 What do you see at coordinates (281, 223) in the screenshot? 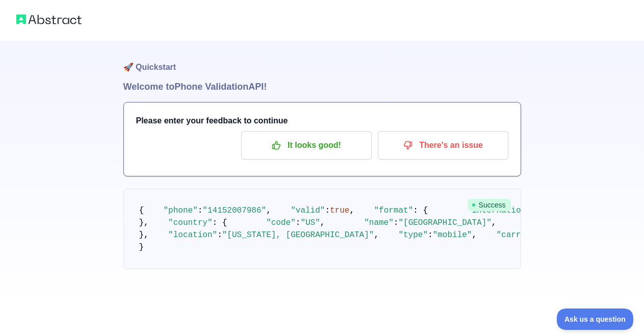
I see `span: "code"` at bounding box center [281, 223].